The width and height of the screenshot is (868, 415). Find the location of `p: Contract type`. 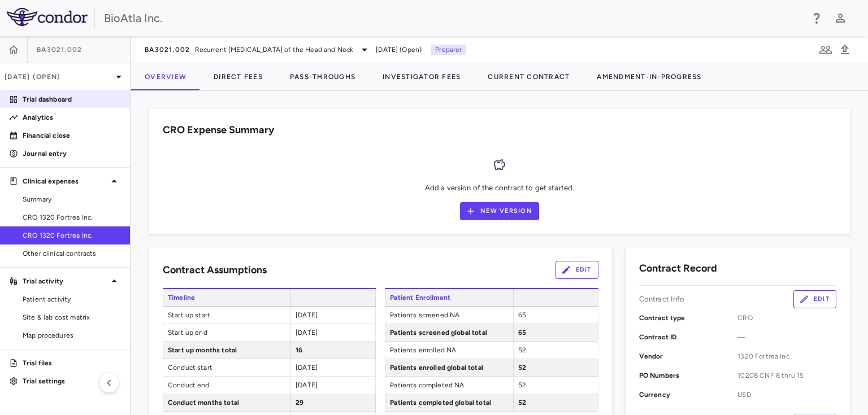

p: Contract type is located at coordinates (688, 318).